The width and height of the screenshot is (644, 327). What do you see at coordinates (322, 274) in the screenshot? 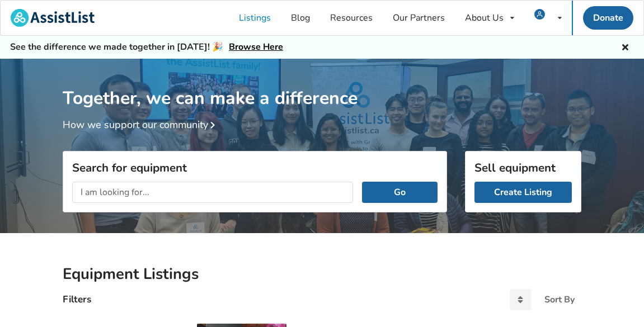
I see `h2: Equipment Listings` at bounding box center [322, 274].